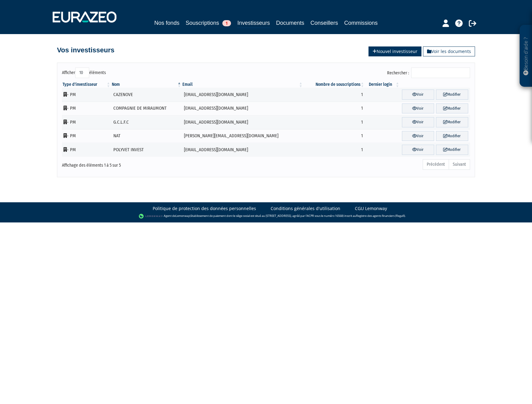 This screenshot has width=532, height=404. Describe the element at coordinates (147, 150) in the screenshot. I see `td: POLYVET INVEST` at that location.